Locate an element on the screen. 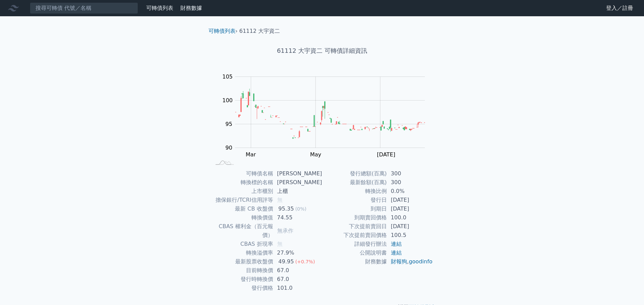  td: 27.9% is located at coordinates (297, 253).